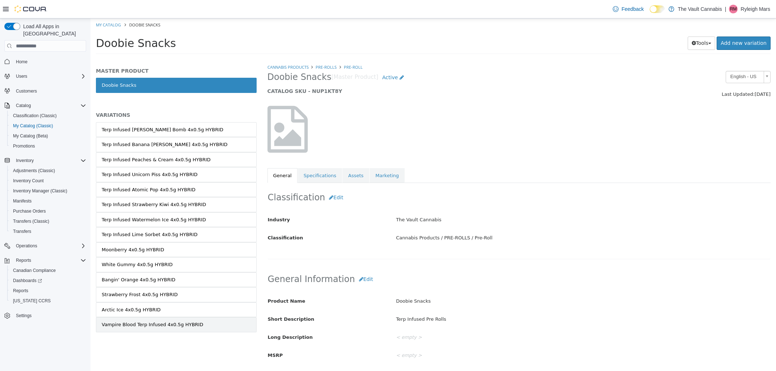 The width and height of the screenshot is (776, 371). I want to click on h5: CATALOG SKU - NUP1KT8Y, so click(364, 73).